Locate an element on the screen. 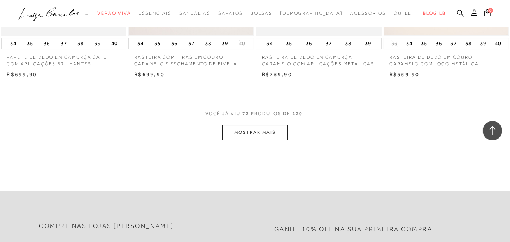 This screenshot has height=242, width=510. span: VOCê JÁ VIU is located at coordinates (223, 114).